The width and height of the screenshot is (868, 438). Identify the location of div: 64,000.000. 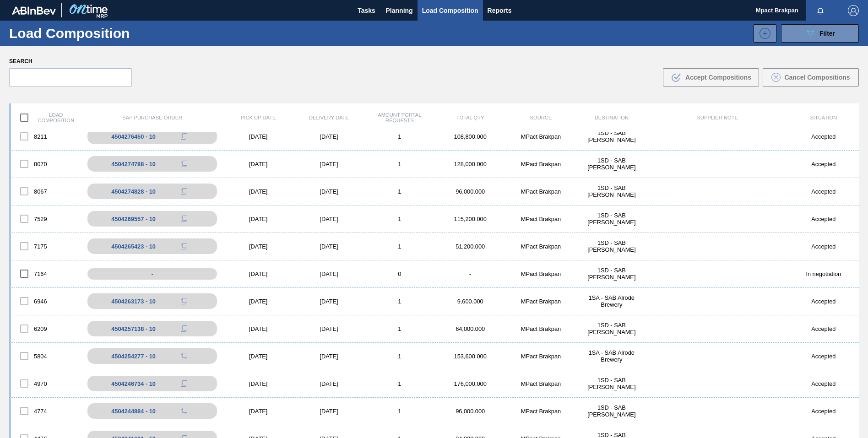
(470, 329).